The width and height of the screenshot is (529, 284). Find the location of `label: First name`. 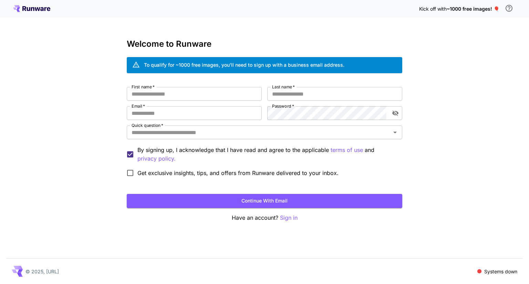

label: First name is located at coordinates (143, 87).